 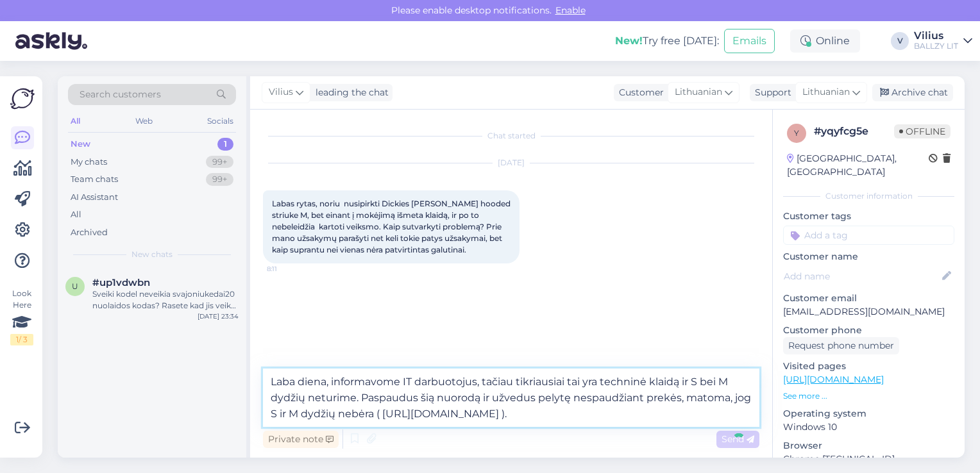 I want to click on a: ViliusBALLZY LIT, so click(x=943, y=41).